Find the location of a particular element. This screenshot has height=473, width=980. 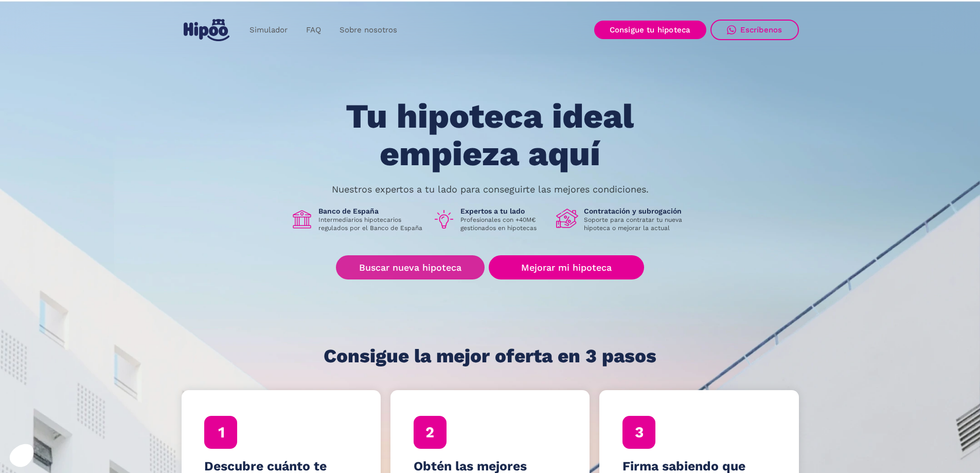

a: Simulador is located at coordinates (268, 30).